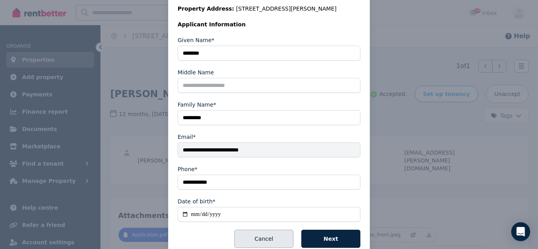 The image size is (538, 249). What do you see at coordinates (196, 40) in the screenshot?
I see `label: Given Name*` at bounding box center [196, 40].